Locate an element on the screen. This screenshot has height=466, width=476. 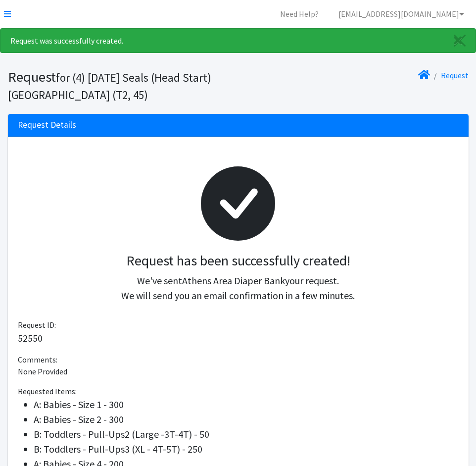
p: 52550 is located at coordinates (238, 338).